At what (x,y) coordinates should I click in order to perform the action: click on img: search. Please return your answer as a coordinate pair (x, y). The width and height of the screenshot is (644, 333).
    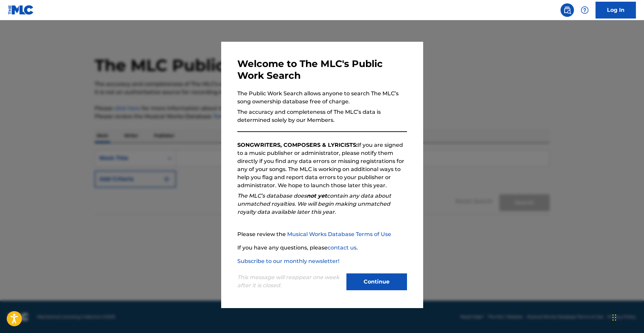
    Looking at the image, I should click on (568, 10).